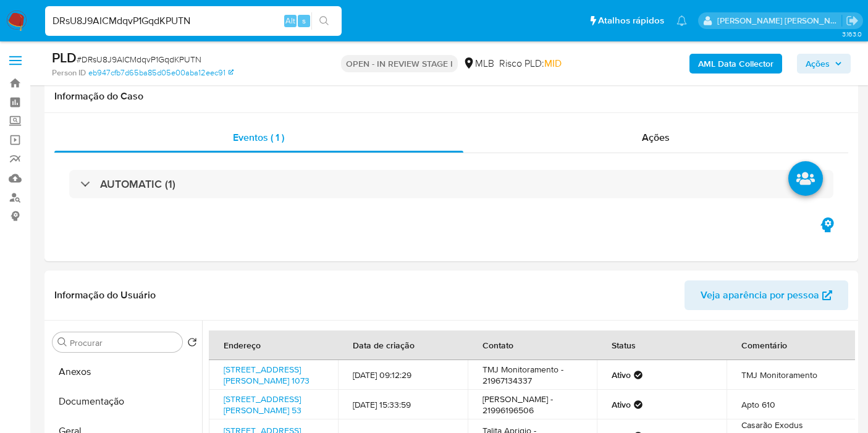  I want to click on td: Apto 610, so click(791, 404).